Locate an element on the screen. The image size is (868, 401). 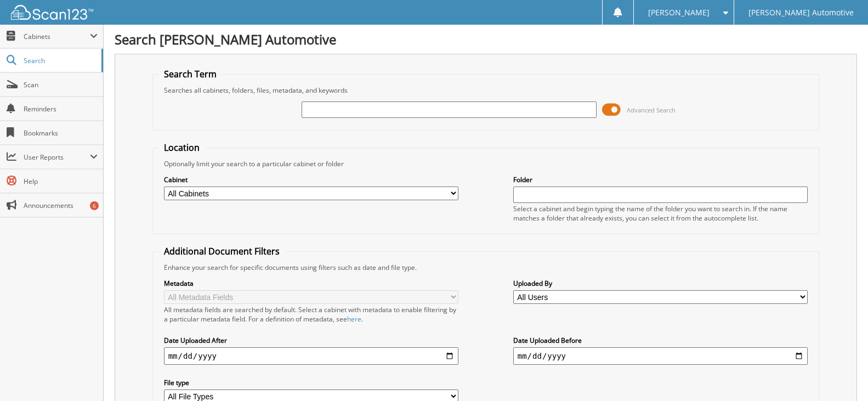
label: Cabinet is located at coordinates (311, 179).